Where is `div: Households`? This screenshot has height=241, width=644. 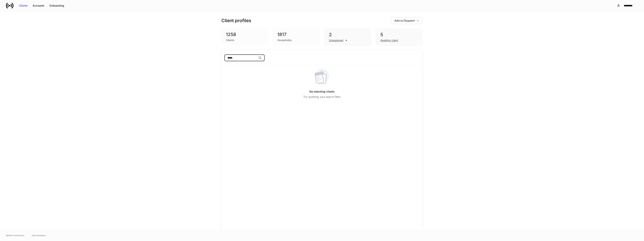
div: Households is located at coordinates (284, 40).